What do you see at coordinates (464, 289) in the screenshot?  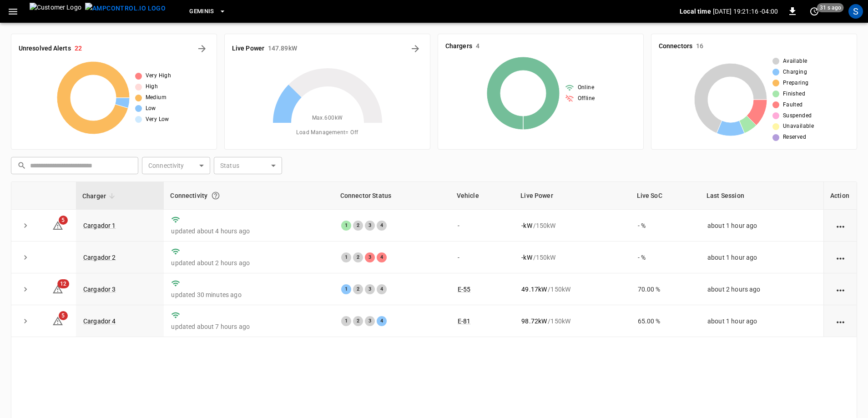 I see `a: E-55` at bounding box center [464, 289].